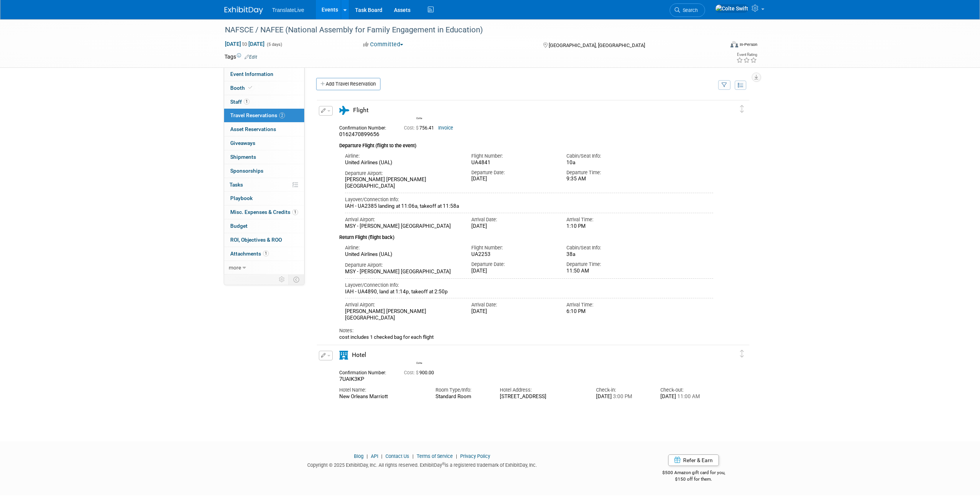 Image resolution: width=980 pixels, height=503 pixels. Describe the element at coordinates (747, 55) in the screenshot. I see `div: Event Rating` at that location.